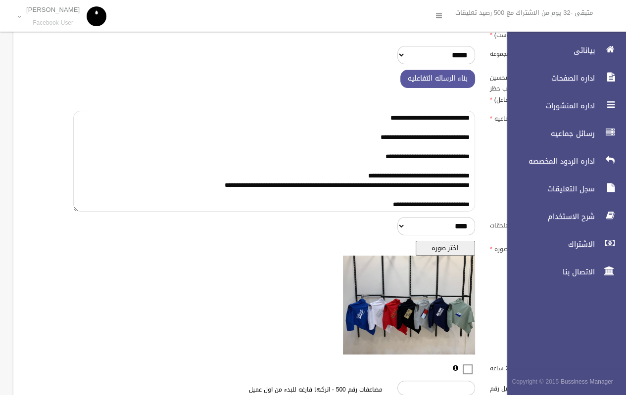 This screenshot has height=395, width=626. Describe the element at coordinates (548, 272) in the screenshot. I see `span: الاتصال بنا` at that location.